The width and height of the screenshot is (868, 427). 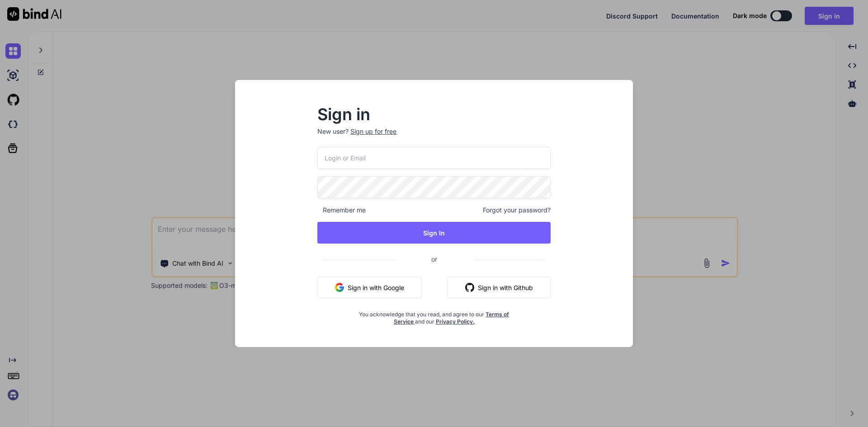 I want to click on button: Sign in with Google, so click(x=369, y=287).